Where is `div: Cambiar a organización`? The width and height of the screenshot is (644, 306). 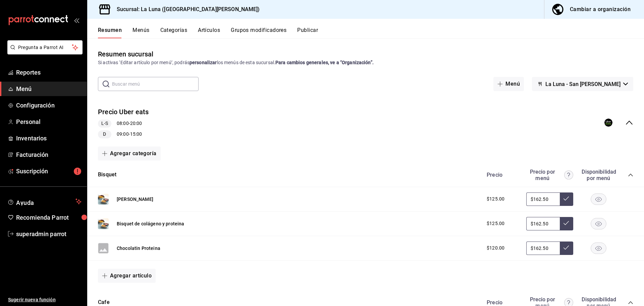
div: Cambiar a organización is located at coordinates (601, 10).